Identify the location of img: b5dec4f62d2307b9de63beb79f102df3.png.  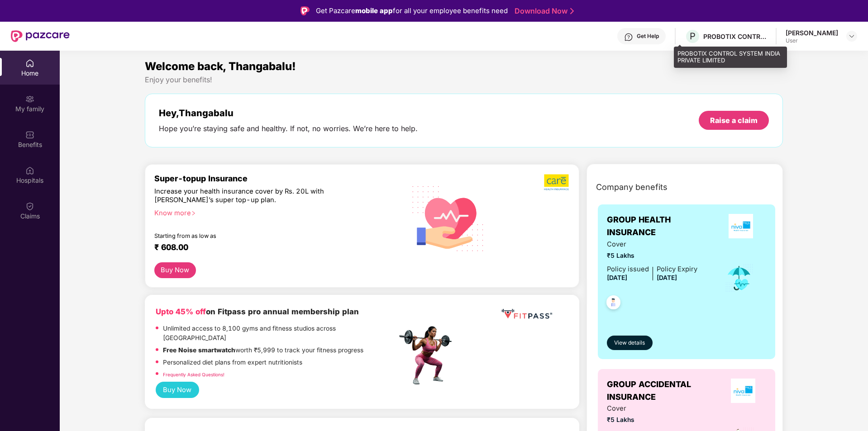
(557, 182).